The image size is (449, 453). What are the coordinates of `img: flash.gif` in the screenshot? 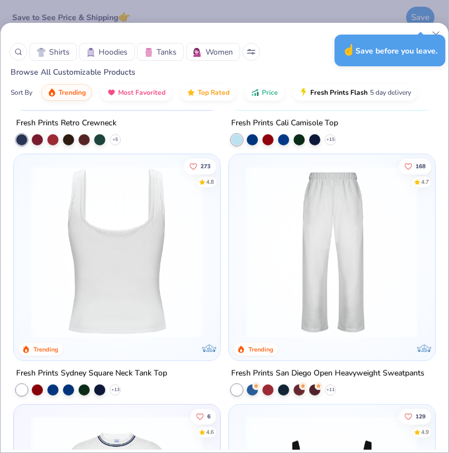 It's located at (304, 92).